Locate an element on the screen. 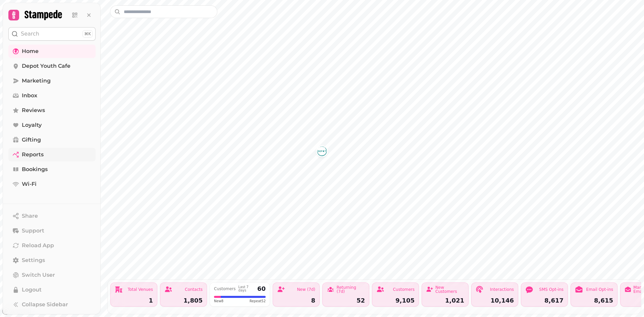 The height and width of the screenshot is (317, 644). div: Last 7 days is located at coordinates (247, 289).